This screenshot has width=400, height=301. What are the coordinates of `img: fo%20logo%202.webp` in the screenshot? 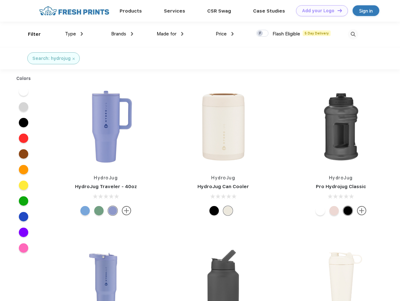 It's located at (74, 11).